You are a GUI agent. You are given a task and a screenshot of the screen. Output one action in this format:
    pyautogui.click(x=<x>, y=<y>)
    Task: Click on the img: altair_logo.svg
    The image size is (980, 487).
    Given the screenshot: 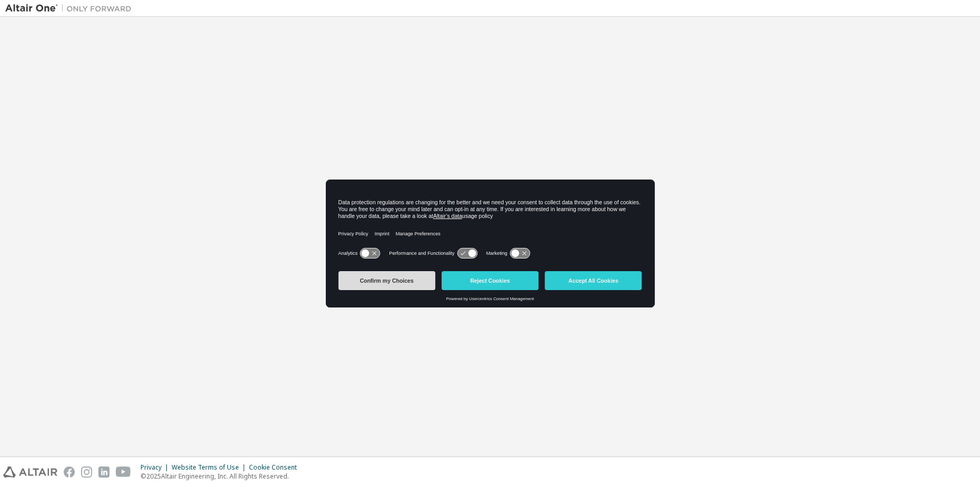 What is the action you would take?
    pyautogui.click(x=30, y=471)
    